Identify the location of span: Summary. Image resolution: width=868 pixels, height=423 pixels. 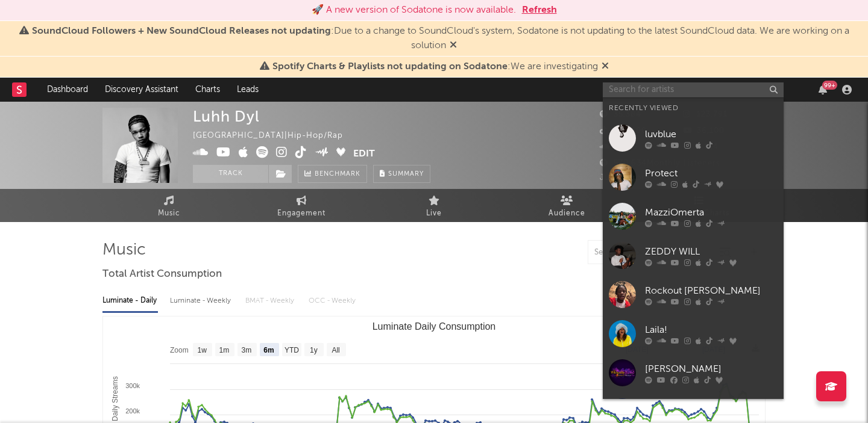
(406, 174).